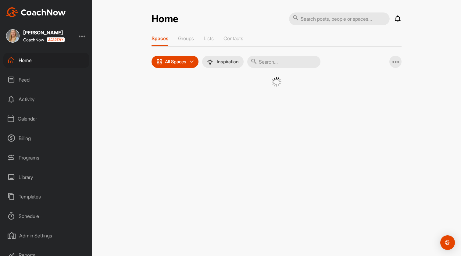 This screenshot has height=256, width=461. Describe the element at coordinates (210, 62) in the screenshot. I see `img: menuIcon` at that location.